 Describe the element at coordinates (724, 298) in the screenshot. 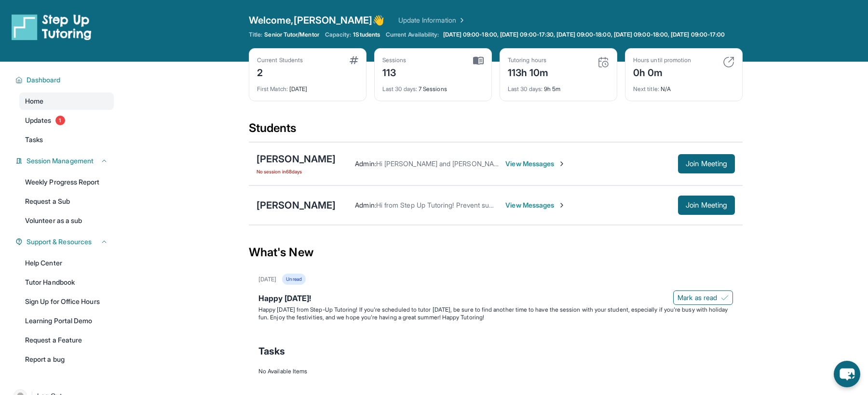

I see `img: Mark as read` at that location.